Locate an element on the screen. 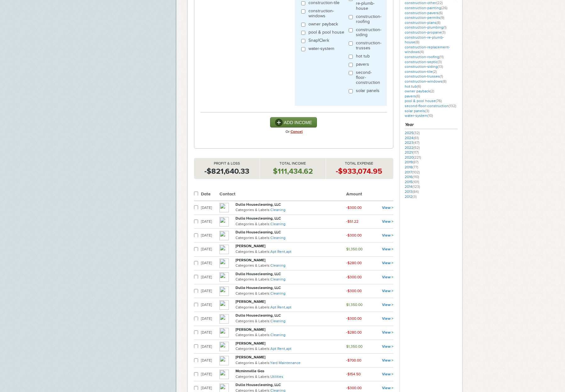  a: construction-roofing is located at coordinates (424, 57).